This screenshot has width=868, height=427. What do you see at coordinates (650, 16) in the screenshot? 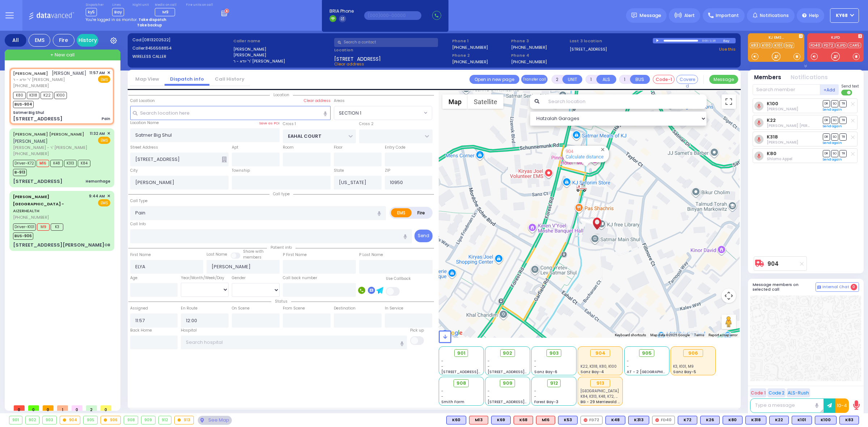
I see `span: Message` at bounding box center [650, 16].